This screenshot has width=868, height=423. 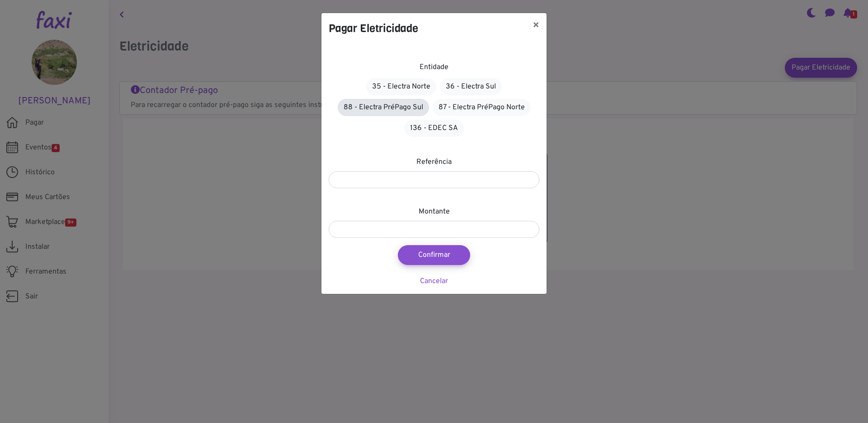 What do you see at coordinates (373, 29) in the screenshot?
I see `h4: Pagar Eletricidade` at bounding box center [373, 29].